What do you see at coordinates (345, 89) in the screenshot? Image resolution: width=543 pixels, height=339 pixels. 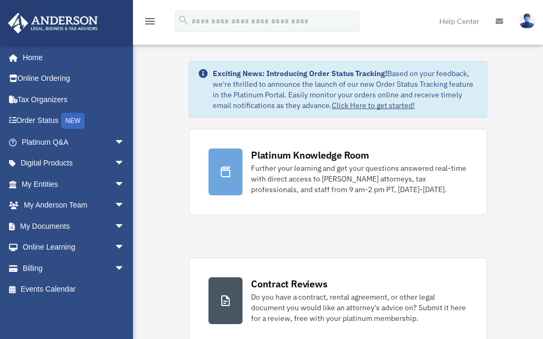 I see `div: Based on your feedback, we're thrilled to announce the launch of our new Order Status Tracking fe...` at bounding box center [345, 89].